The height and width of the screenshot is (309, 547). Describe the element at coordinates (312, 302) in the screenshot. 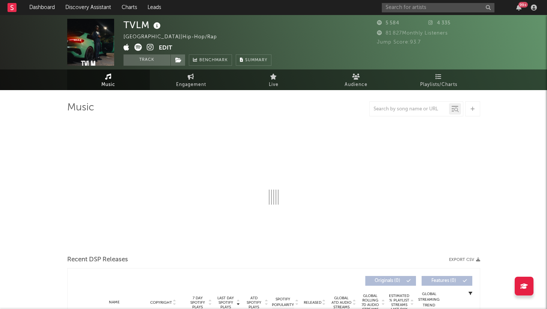

I see `span: Released` at that location.